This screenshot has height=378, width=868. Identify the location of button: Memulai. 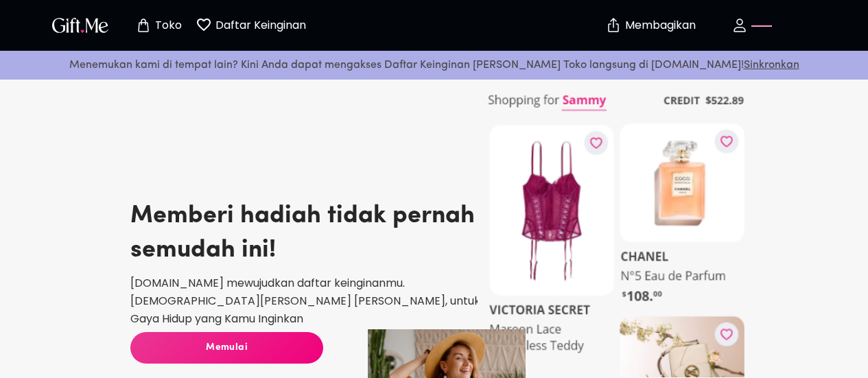
(227, 348).